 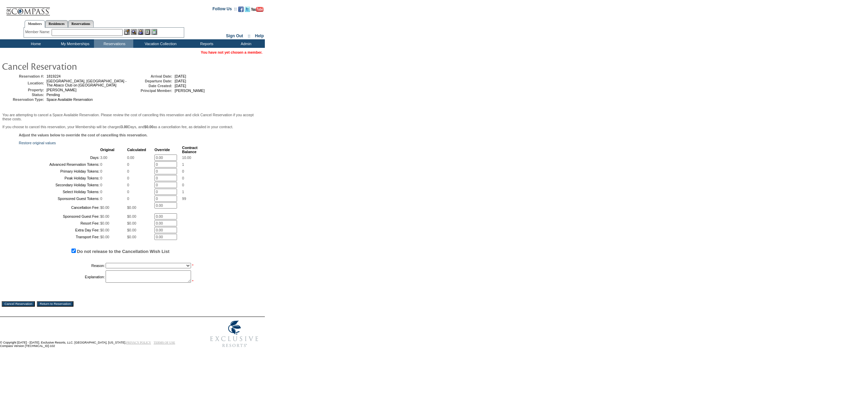 What do you see at coordinates (59, 158) in the screenshot?
I see `td: Days:` at bounding box center [59, 158].